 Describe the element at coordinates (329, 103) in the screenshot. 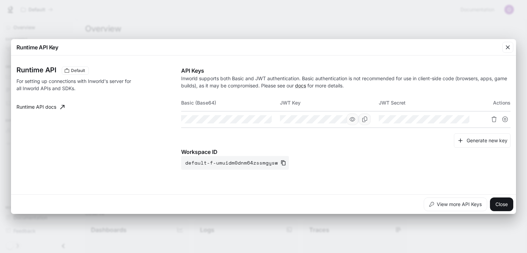

I see `th: JWT Key` at that location.